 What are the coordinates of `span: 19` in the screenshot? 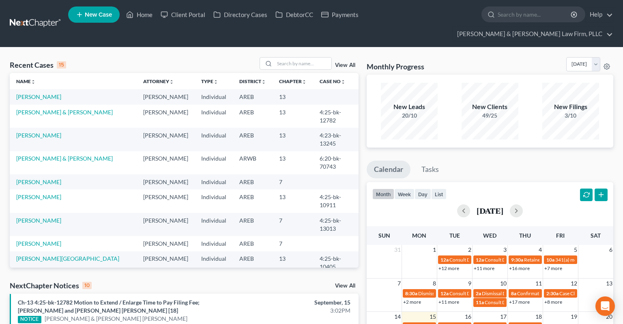 It's located at (574, 317).